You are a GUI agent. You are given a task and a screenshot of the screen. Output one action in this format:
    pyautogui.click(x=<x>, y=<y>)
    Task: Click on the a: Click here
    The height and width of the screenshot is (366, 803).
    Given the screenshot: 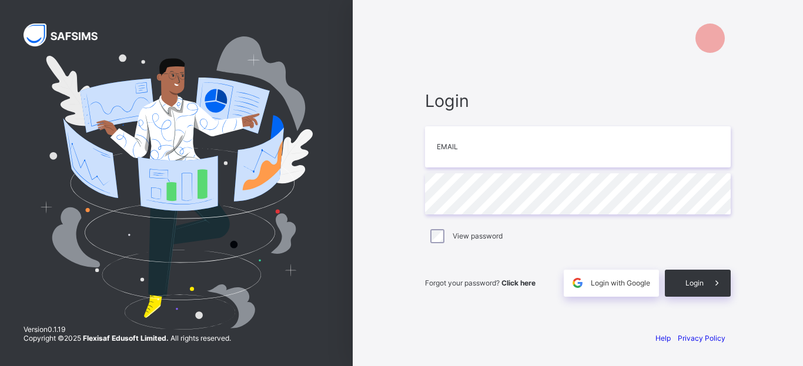 What is the action you would take?
    pyautogui.click(x=518, y=283)
    